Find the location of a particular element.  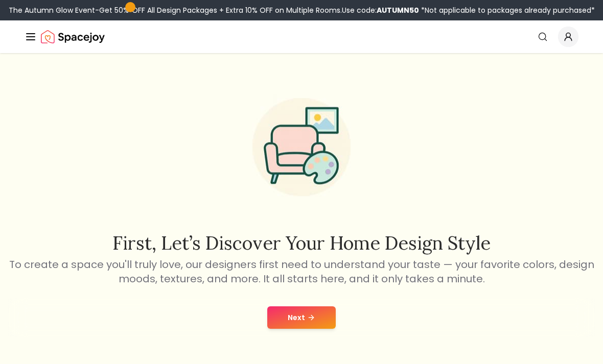

h2: First, let’s discover your home design style is located at coordinates (302, 243).